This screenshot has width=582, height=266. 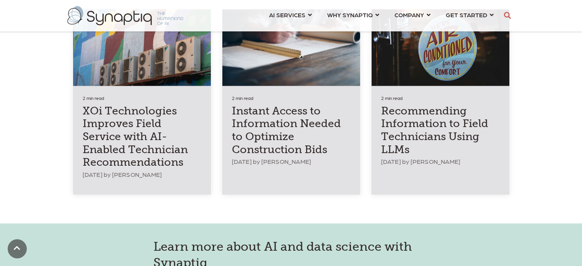 What do you see at coordinates (466, 15) in the screenshot?
I see `span: GET STARTED` at bounding box center [466, 15].